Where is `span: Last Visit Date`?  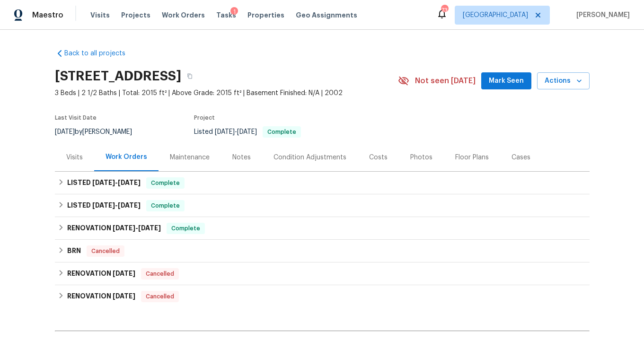 span: Last Visit Date is located at coordinates (75, 118).